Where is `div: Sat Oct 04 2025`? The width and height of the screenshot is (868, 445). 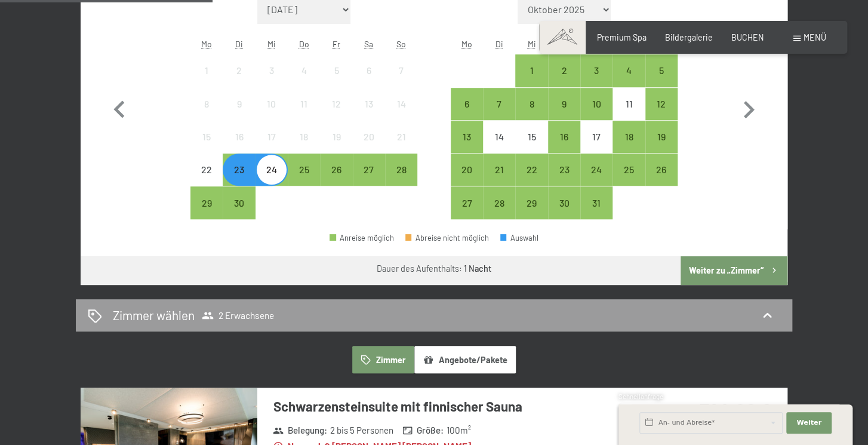
div: Sat Oct 04 2025 is located at coordinates (629, 71).